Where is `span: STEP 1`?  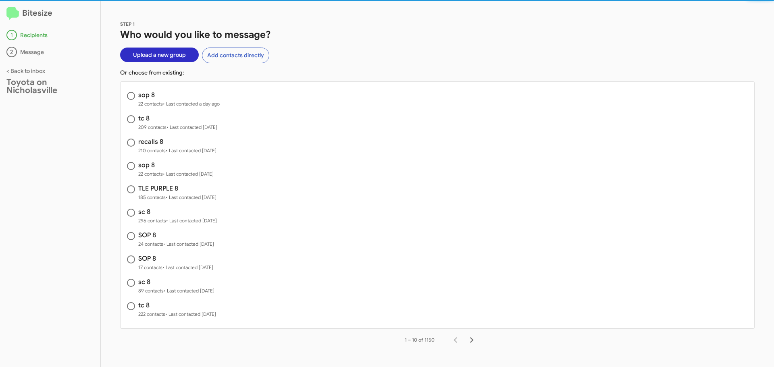
span: STEP 1 is located at coordinates (127, 24).